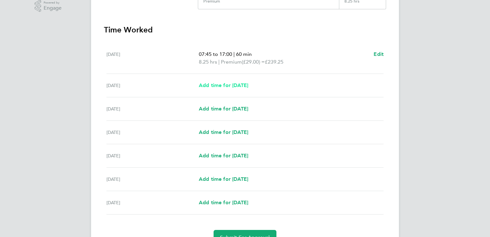 The width and height of the screenshot is (490, 237). What do you see at coordinates (53, 8) in the screenshot?
I see `span: Engage` at bounding box center [53, 8].